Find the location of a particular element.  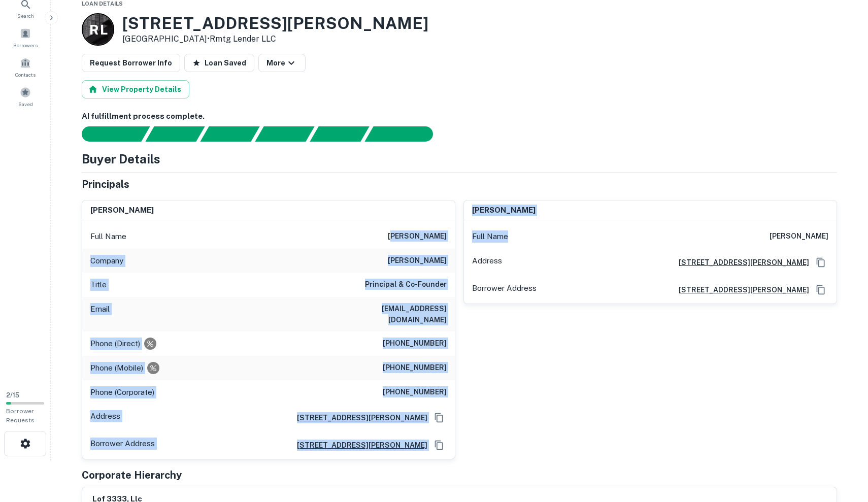

div: Saved is located at coordinates (25, 96).